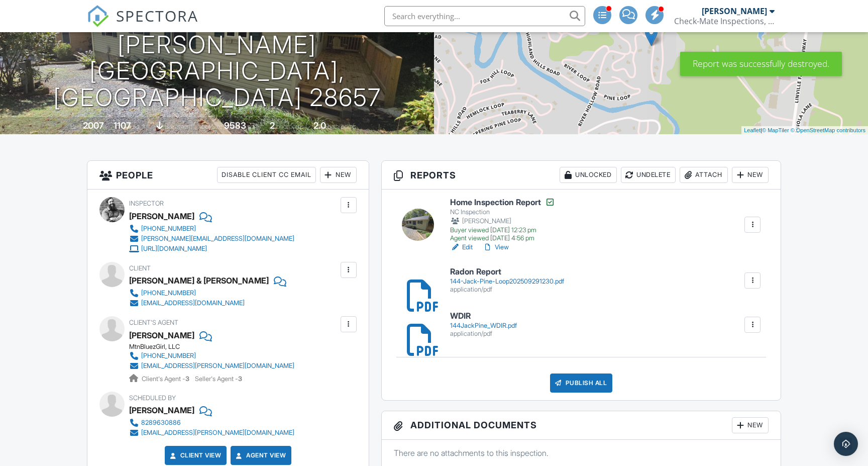  I want to click on a: Edit, so click(461, 247).